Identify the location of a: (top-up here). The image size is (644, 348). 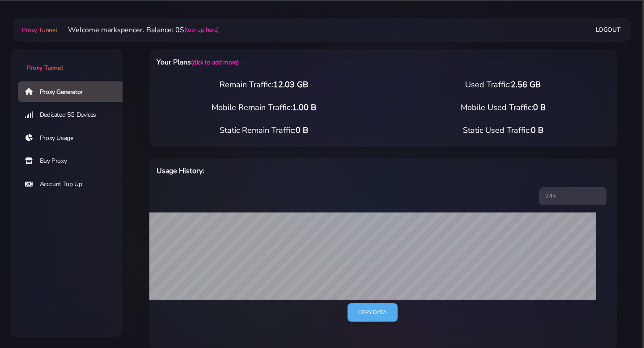
(201, 30).